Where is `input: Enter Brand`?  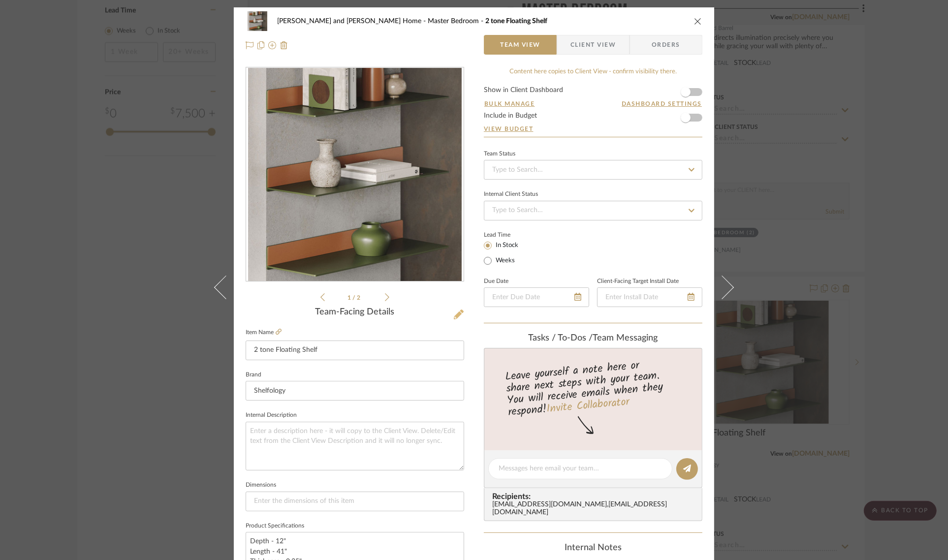
input: Enter Brand is located at coordinates (355, 390).